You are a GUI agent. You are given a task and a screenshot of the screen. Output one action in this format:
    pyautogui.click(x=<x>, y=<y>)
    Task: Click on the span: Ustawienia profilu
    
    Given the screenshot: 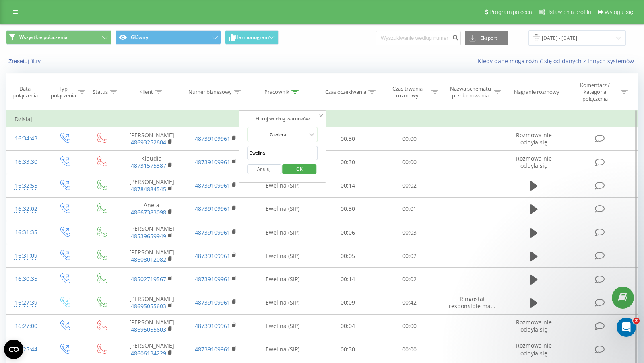 What is the action you would take?
    pyautogui.click(x=568, y=12)
    